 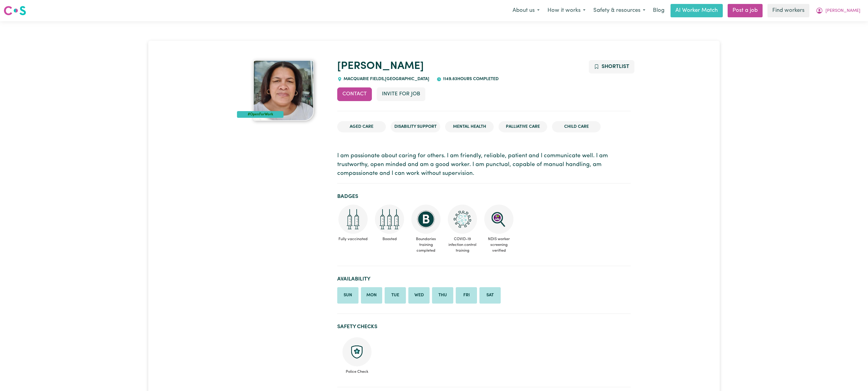 What do you see at coordinates (284, 91) in the screenshot?
I see `a: Nicky's profile picture'#OpenForWork` at bounding box center [284, 91].